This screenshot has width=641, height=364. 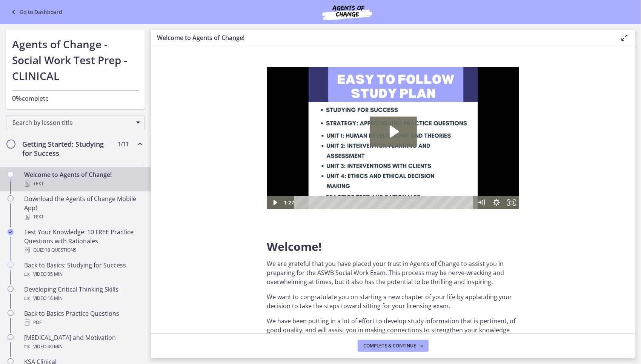 I want to click on p: We want to congratulate you on starting a new chapter of your life by applauding your decision to..., so click(x=393, y=301).